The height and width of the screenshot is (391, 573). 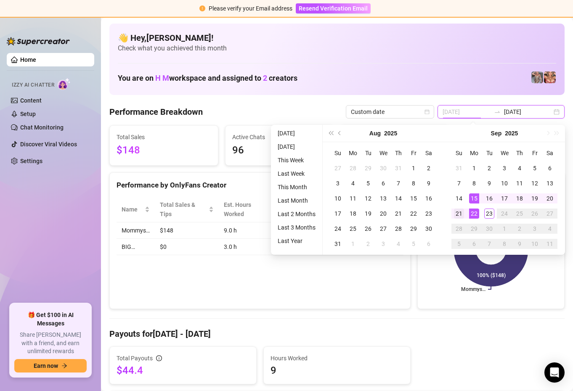 What do you see at coordinates (368, 229) in the screenshot?
I see `td: 2025-08-26` at bounding box center [368, 229].